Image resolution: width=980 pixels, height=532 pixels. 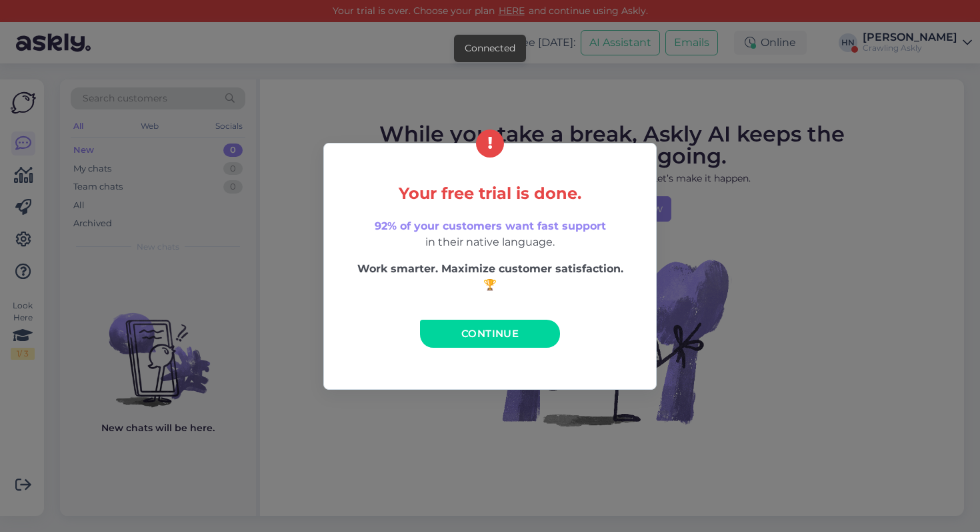 I want to click on span: 92% of your customers want fast support, so click(x=490, y=225).